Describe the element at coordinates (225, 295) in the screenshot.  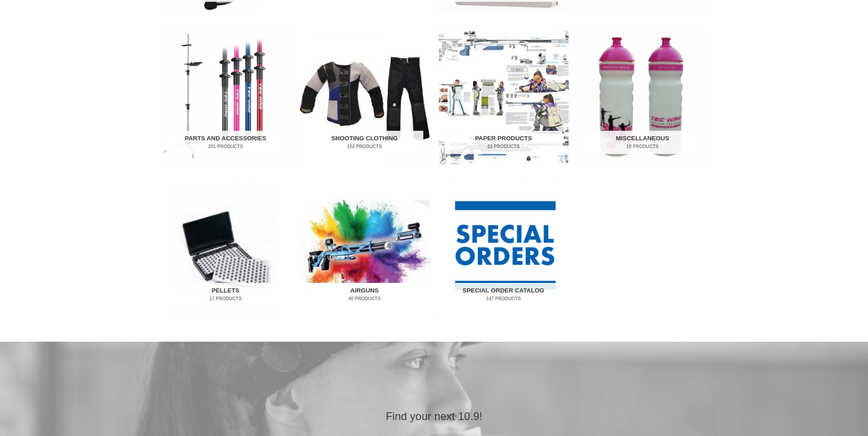
I see `h2: Pellets` at that location.